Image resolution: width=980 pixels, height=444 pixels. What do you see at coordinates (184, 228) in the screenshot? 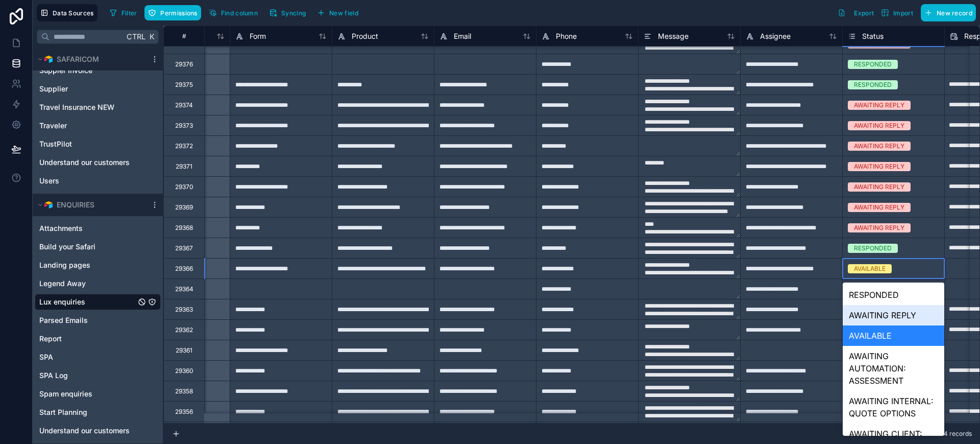
I see `div: 29368` at bounding box center [184, 228].